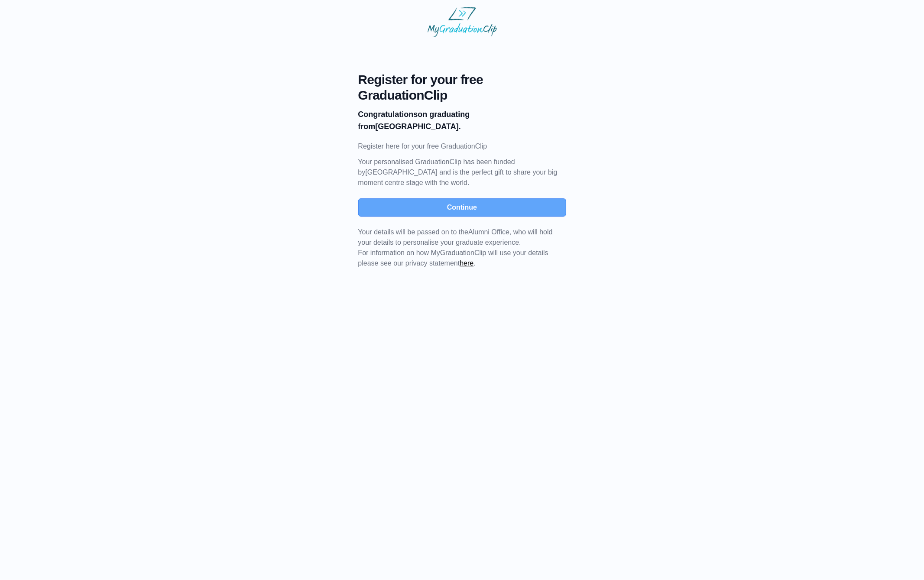 This screenshot has height=580, width=924. I want to click on span: Alumni Office, so click(489, 232).